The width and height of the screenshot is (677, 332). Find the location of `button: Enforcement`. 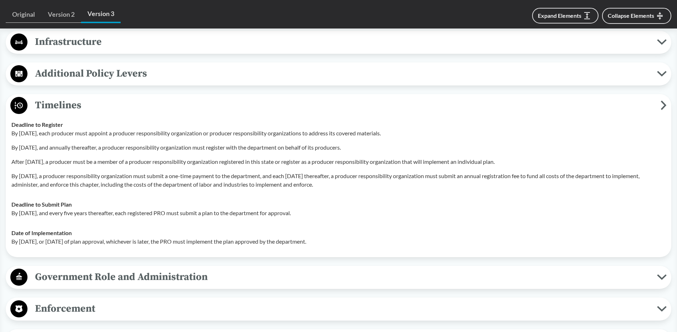

button: Enforcement is located at coordinates (338, 309).